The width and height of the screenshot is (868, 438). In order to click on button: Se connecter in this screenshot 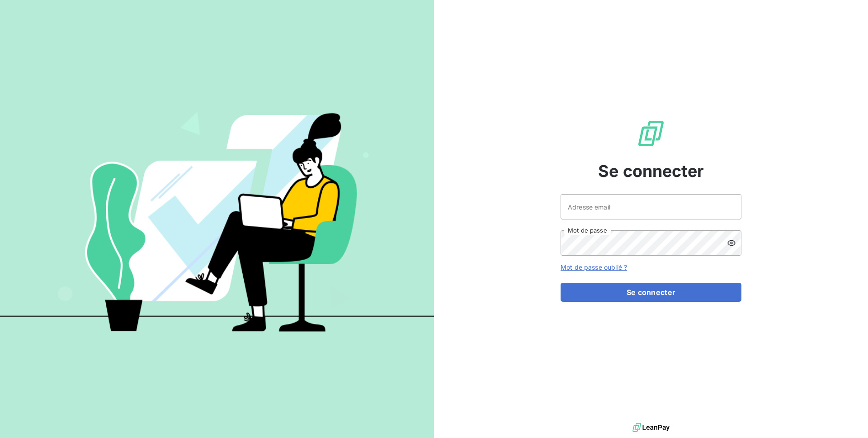, I will do `click(651, 292)`.